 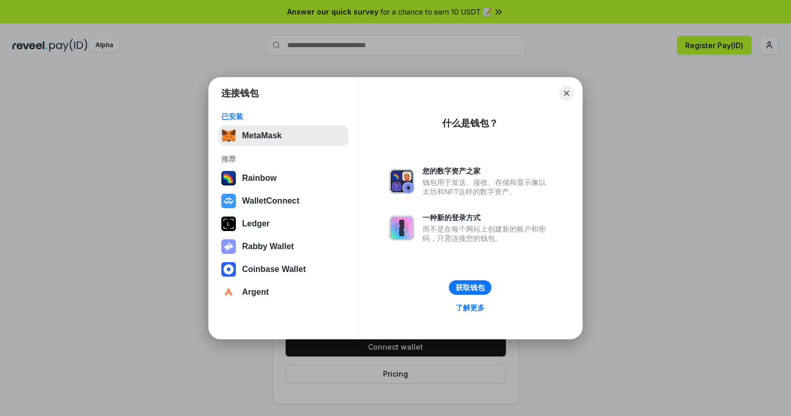 I want to click on button: WalletConnect, so click(x=283, y=201).